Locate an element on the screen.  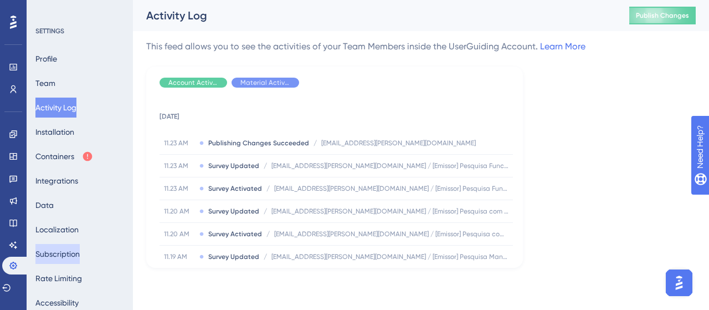
button: Profile is located at coordinates (46, 59).